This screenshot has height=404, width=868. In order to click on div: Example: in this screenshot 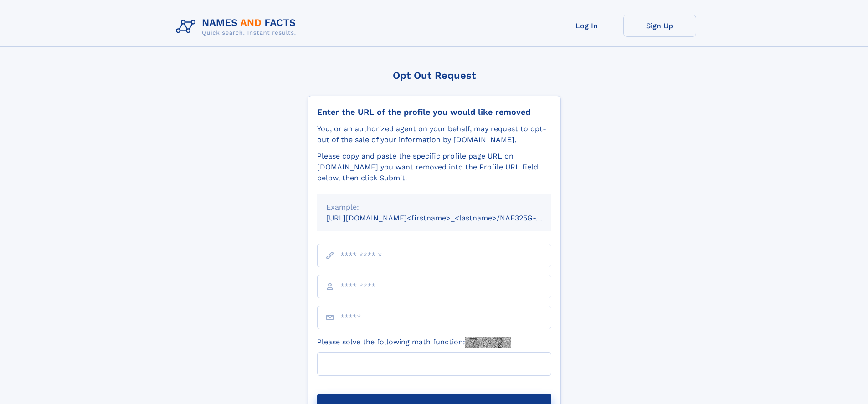, I will do `click(434, 207)`.